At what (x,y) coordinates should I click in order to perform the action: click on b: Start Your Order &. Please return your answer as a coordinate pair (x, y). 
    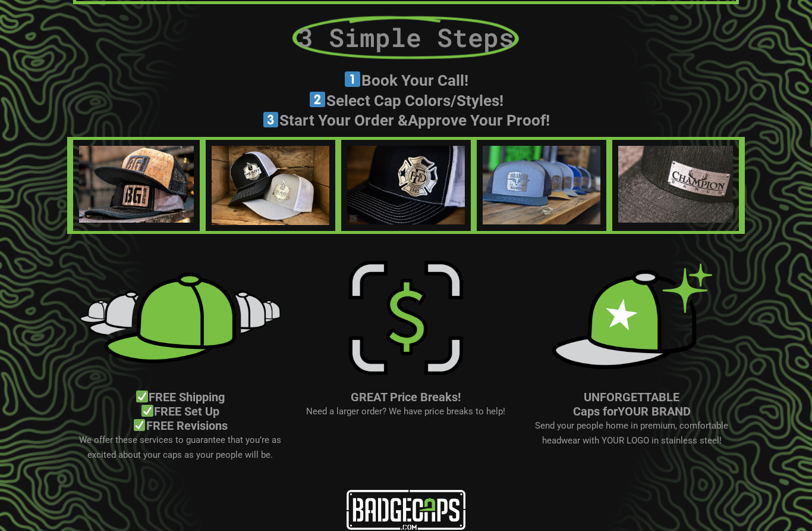
    Looking at the image, I should click on (335, 120).